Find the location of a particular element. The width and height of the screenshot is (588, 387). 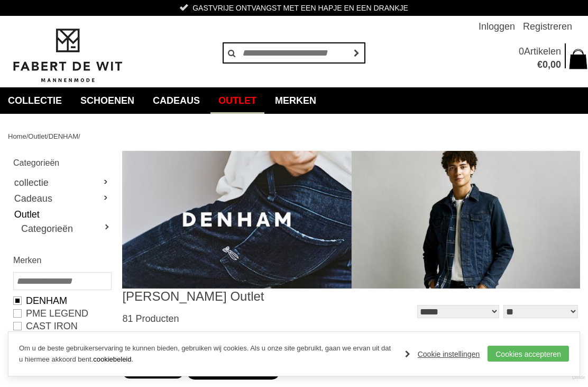

a: Schoenen is located at coordinates (107, 101).